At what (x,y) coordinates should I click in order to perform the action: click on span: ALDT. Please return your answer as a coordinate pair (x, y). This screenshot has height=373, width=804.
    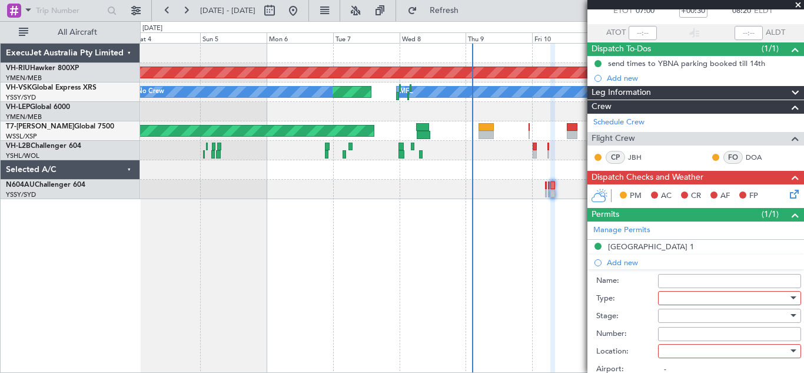
    Looking at the image, I should click on (776, 33).